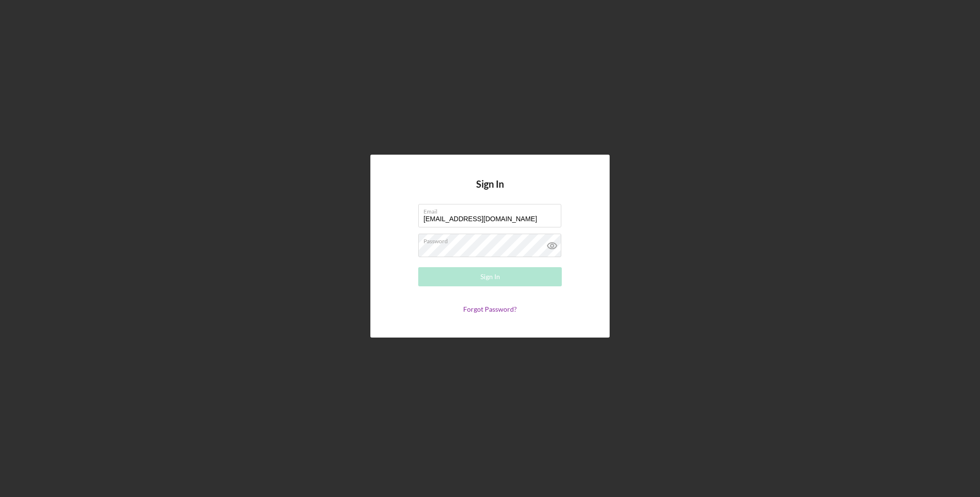 The image size is (980, 497). What do you see at coordinates (490, 308) in the screenshot?
I see `a: Forgot Password?` at bounding box center [490, 308].